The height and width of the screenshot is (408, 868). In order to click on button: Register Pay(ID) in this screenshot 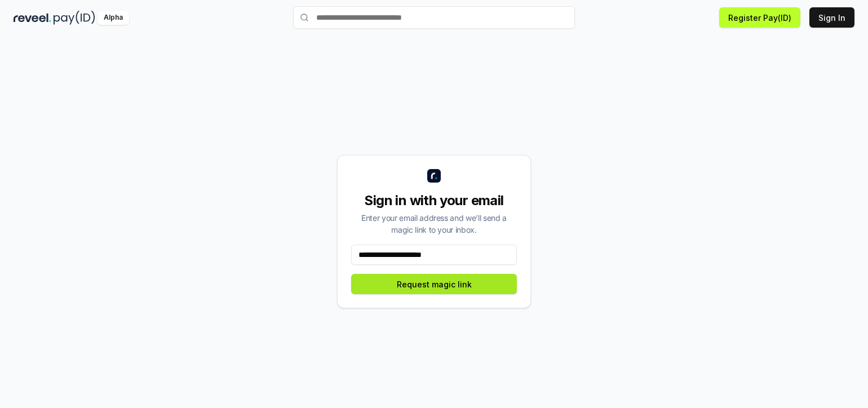, I will do `click(760, 18)`.